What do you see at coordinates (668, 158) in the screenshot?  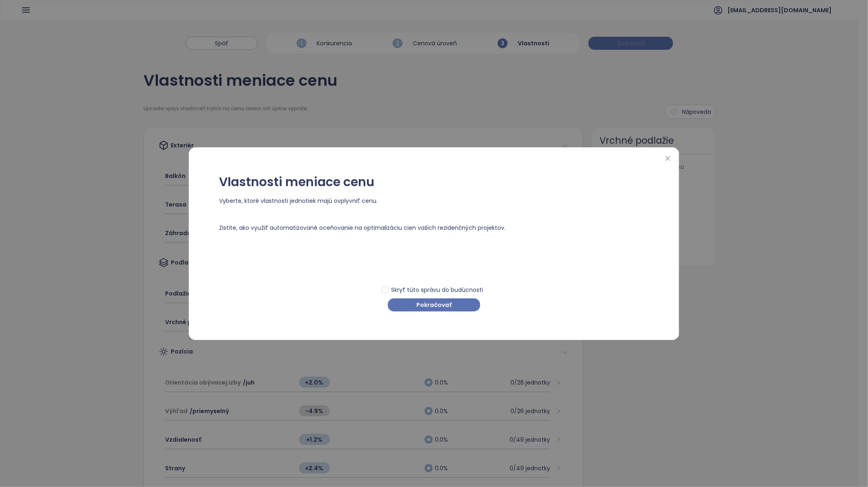 I see `span: close` at bounding box center [668, 158].